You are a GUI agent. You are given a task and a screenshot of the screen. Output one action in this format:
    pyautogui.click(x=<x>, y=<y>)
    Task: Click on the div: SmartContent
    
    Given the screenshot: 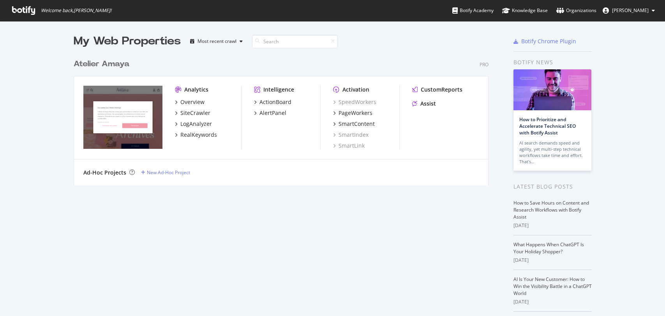 What is the action you would take?
    pyautogui.click(x=356, y=124)
    